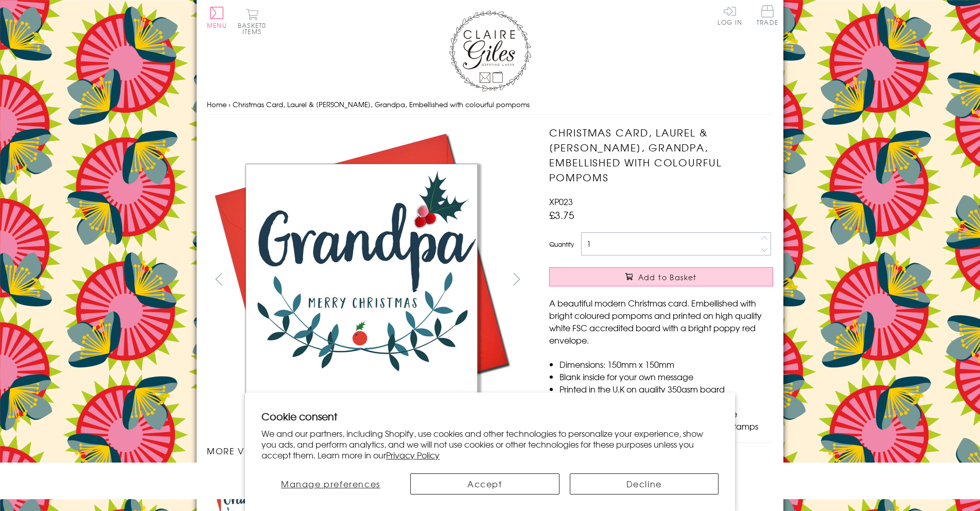 This screenshot has width=980, height=511. What do you see at coordinates (768, 15) in the screenshot?
I see `span: Trade` at bounding box center [768, 15].